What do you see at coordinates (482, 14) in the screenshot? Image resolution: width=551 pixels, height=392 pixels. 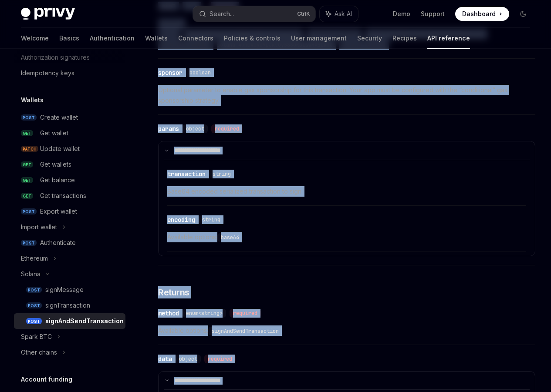 I see `a: Dashboard` at bounding box center [482, 14].